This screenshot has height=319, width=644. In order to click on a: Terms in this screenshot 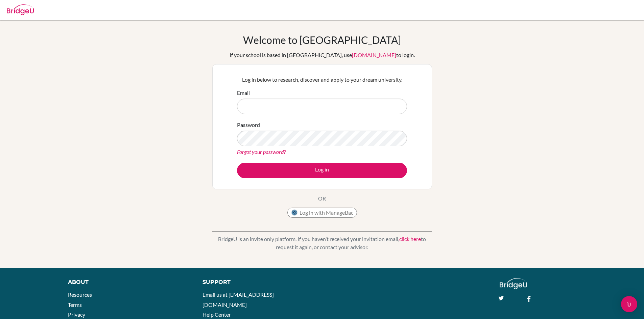, I will do `click(75, 305)`.